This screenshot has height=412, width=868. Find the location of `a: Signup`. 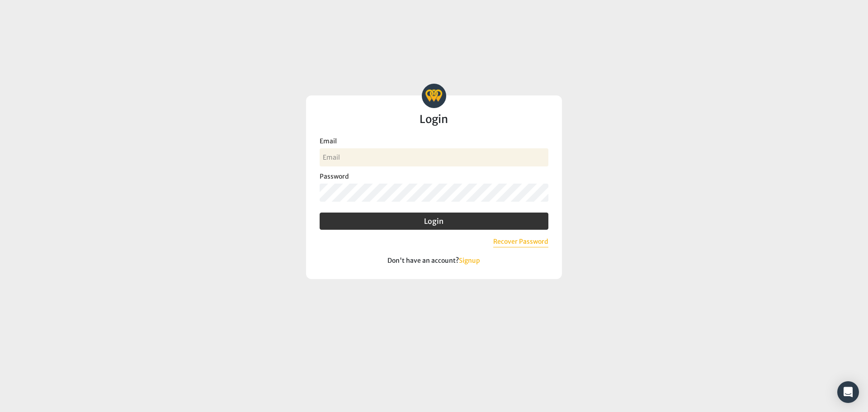

a: Signup is located at coordinates (470, 260).